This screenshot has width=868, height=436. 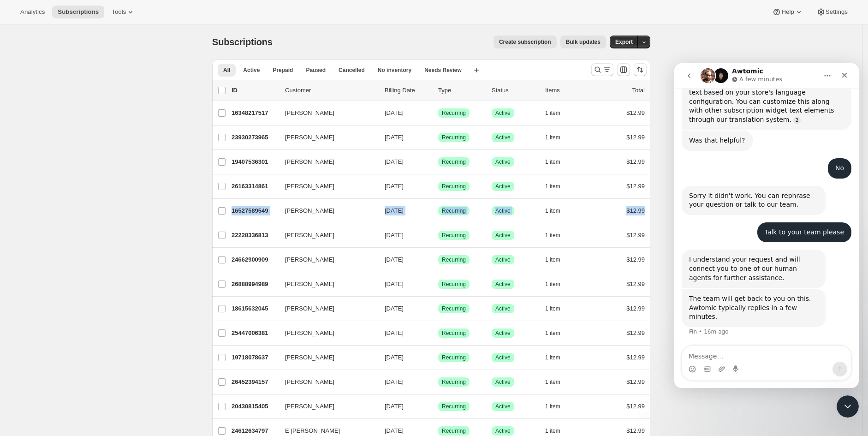 I want to click on button: Settings, so click(x=832, y=12).